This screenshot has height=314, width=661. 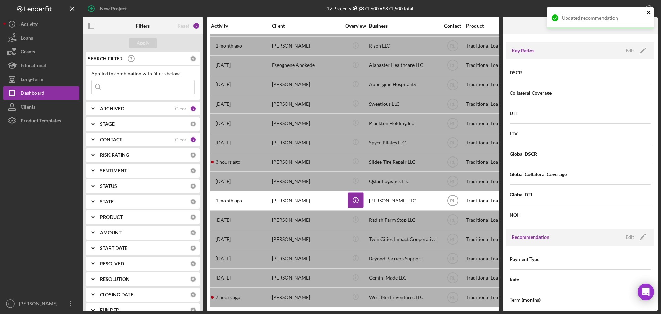 What do you see at coordinates (115, 279) in the screenshot?
I see `b: RESOLUTION` at bounding box center [115, 279].